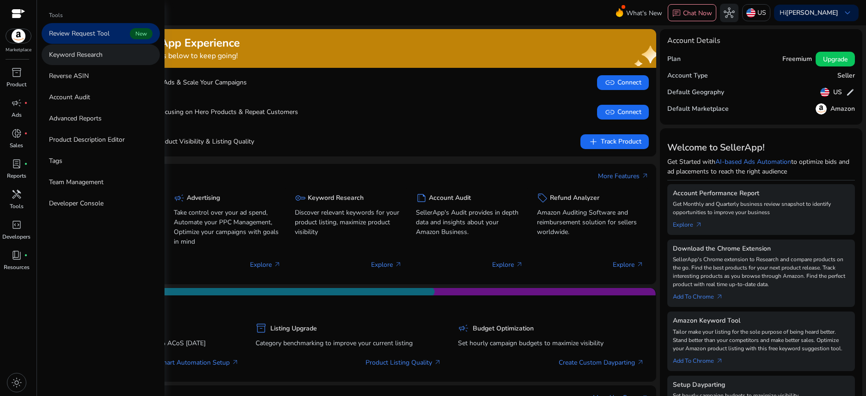 The height and width of the screenshot is (396, 866). Describe the element at coordinates (348, 343) in the screenshot. I see `p: Category benchmarking to improve your current listing` at that location.